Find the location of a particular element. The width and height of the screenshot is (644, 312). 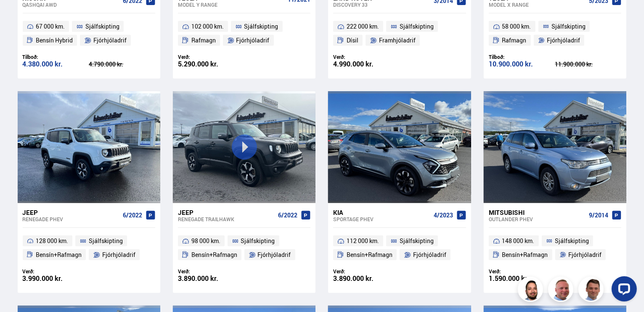

span: 9/2014 is located at coordinates (599, 215).